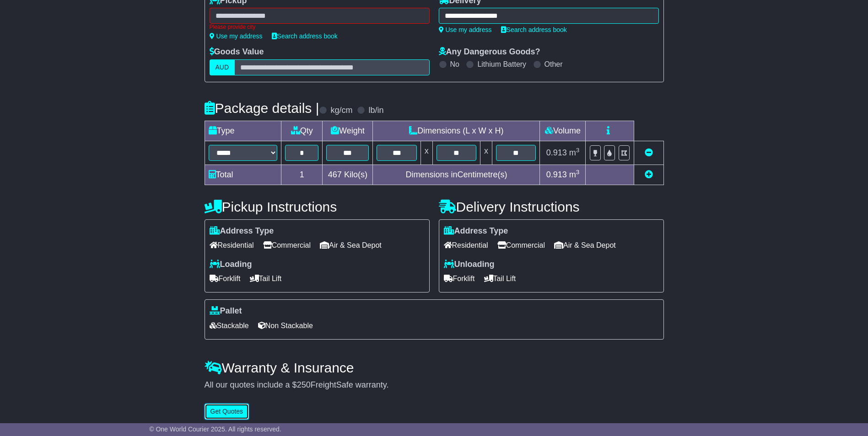 The height and width of the screenshot is (436, 868). Describe the element at coordinates (227, 411) in the screenshot. I see `button: Get Quotes` at that location.